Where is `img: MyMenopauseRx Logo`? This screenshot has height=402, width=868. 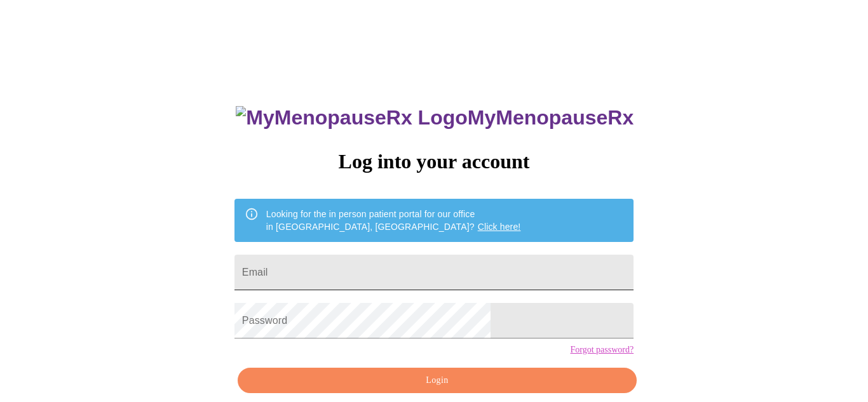 img: MyMenopauseRx Logo is located at coordinates (352, 117).